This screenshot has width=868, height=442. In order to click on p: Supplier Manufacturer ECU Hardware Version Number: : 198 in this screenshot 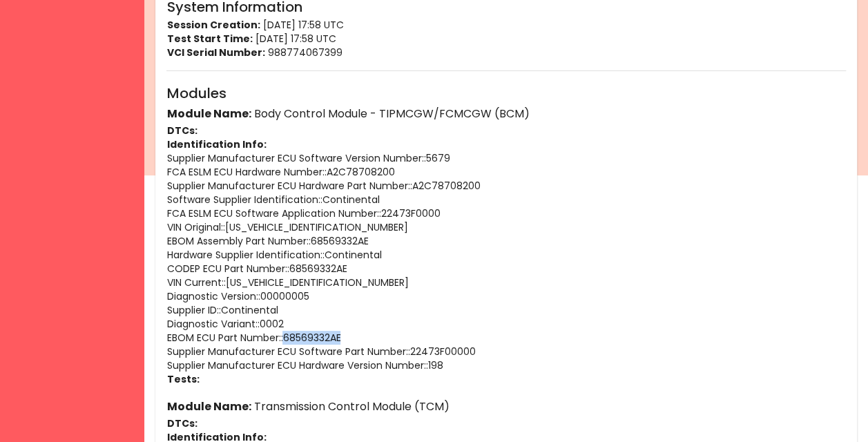, I will do `click(506, 365)`.